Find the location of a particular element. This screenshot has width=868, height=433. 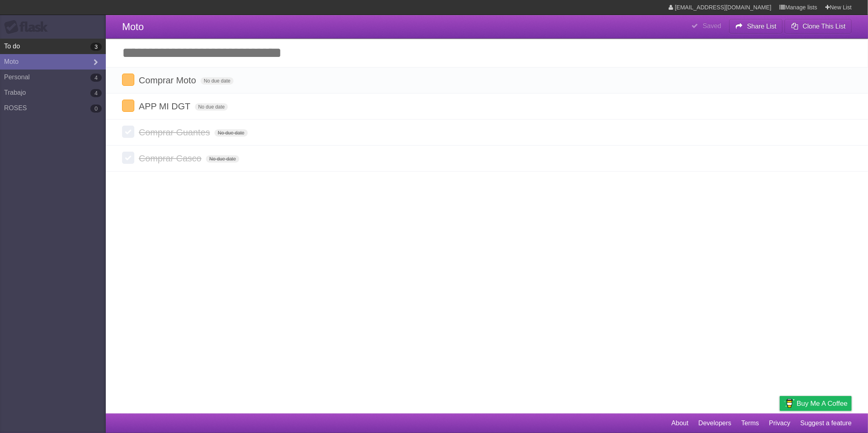

b: Clone This List is located at coordinates (824, 26).